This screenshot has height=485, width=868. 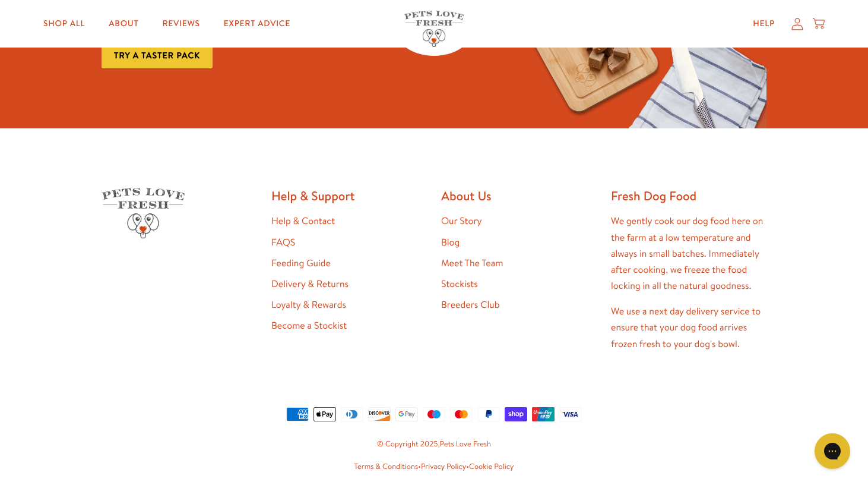 I want to click on a: Meet The Team, so click(x=472, y=263).